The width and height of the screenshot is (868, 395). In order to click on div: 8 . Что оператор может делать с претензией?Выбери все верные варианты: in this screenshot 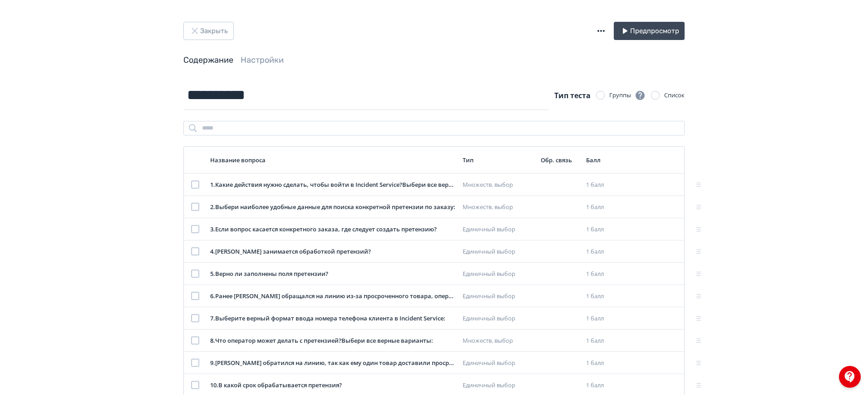, I will do `click(333, 340)`.